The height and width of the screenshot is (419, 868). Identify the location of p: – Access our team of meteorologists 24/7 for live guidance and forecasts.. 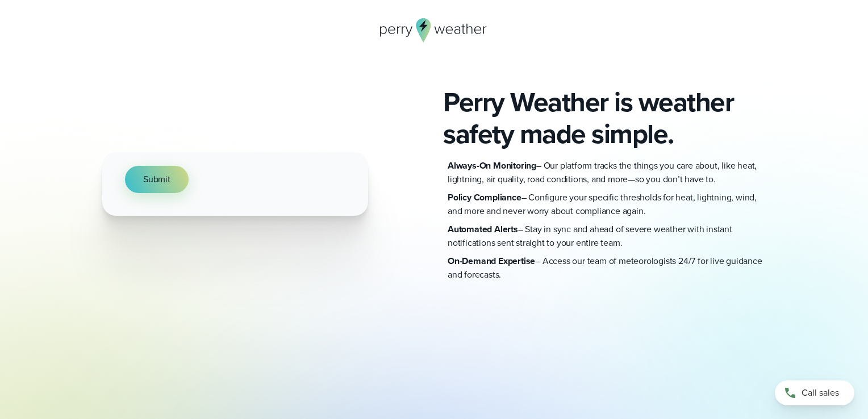
(607, 268).